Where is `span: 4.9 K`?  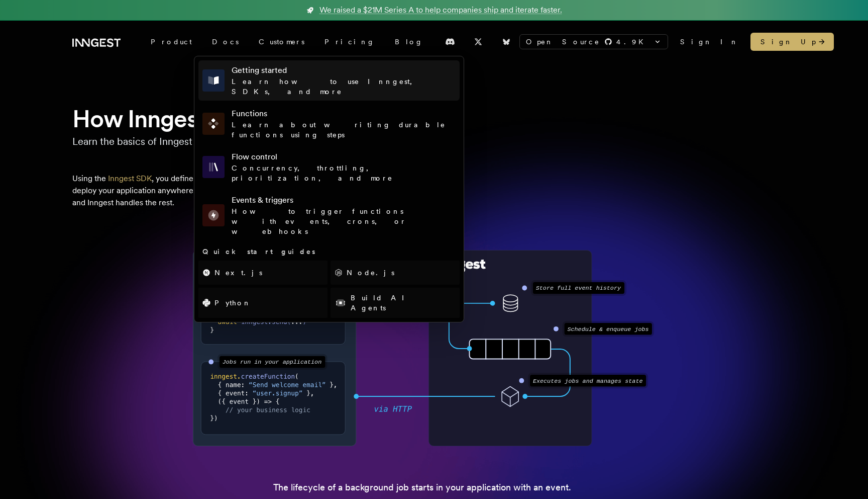
span: 4.9 K is located at coordinates (633, 41).